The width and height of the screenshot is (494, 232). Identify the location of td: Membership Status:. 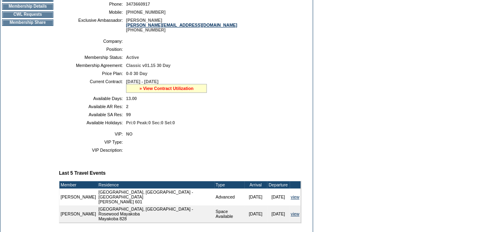
(92, 57).